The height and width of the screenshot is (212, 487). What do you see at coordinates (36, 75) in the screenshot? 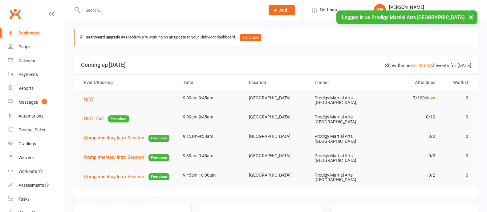
I see `a: Payments` at bounding box center [36, 75].